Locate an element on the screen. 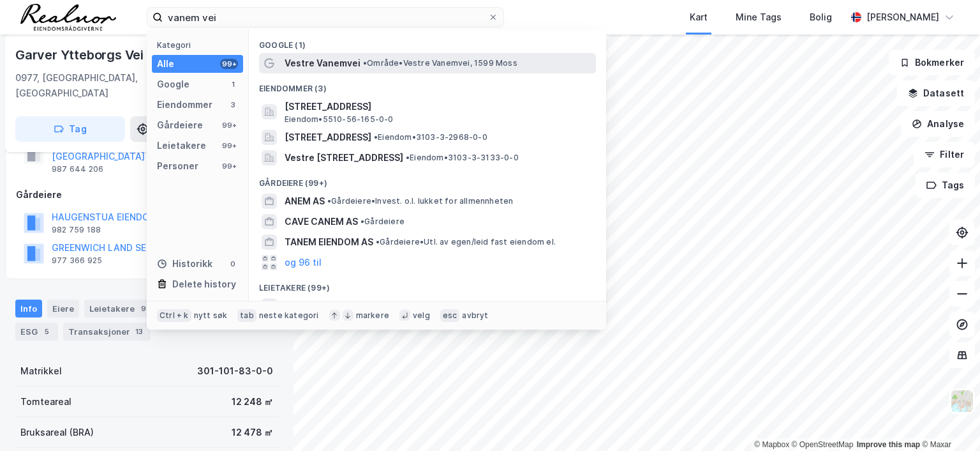  img: realnor-logo.934646d98de889bb5806.png is located at coordinates (68, 17).